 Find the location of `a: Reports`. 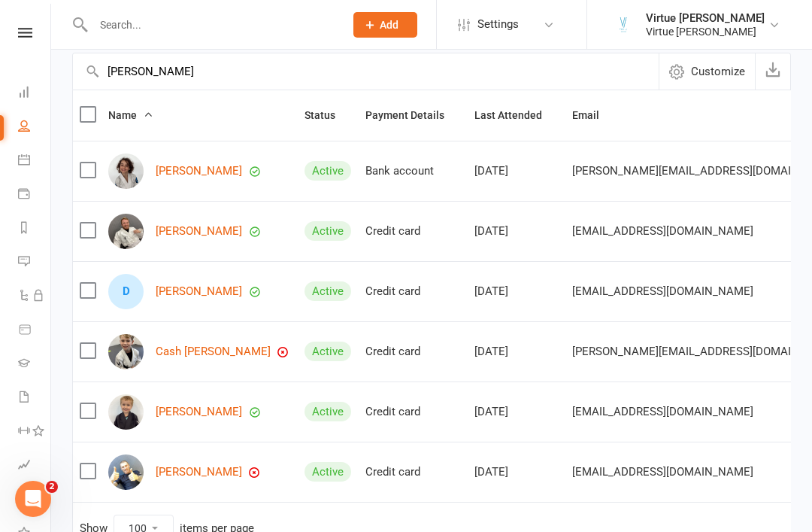

a: Reports is located at coordinates (35, 229).